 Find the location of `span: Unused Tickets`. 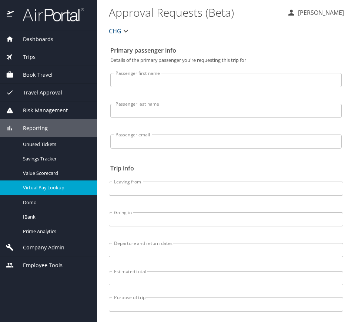

span: Unused Tickets is located at coordinates (56, 144).